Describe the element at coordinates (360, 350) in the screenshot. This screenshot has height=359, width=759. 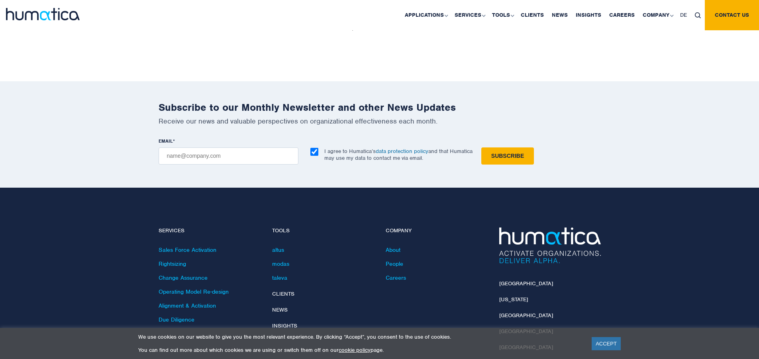
I see `p: You can find out more about which cookies we are using or switch them off on our page.` at that location.